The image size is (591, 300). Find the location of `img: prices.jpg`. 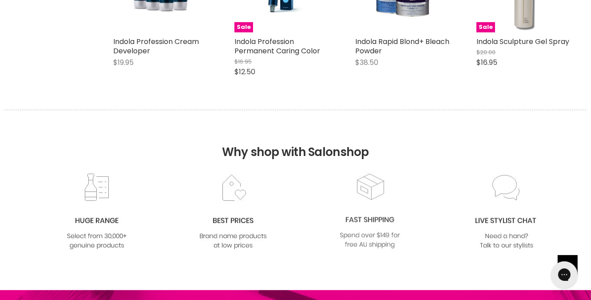

img: prices.jpg is located at coordinates (233, 212).